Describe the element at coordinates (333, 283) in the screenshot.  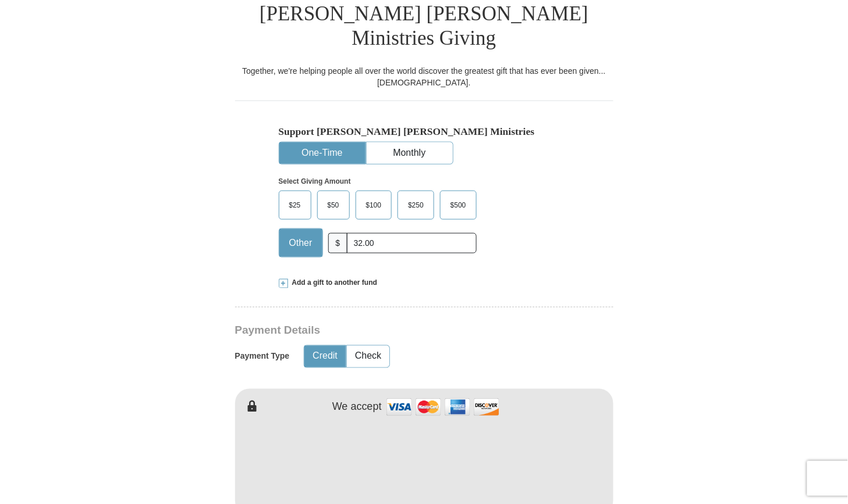
I see `span: Add a gift to another fund` at that location.